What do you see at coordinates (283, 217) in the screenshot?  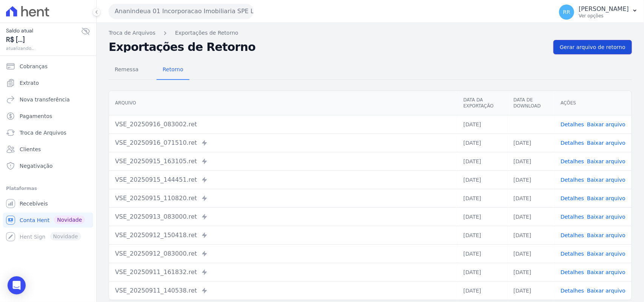 I see `div: VSE_20250913_083000.ret` at bounding box center [283, 217].